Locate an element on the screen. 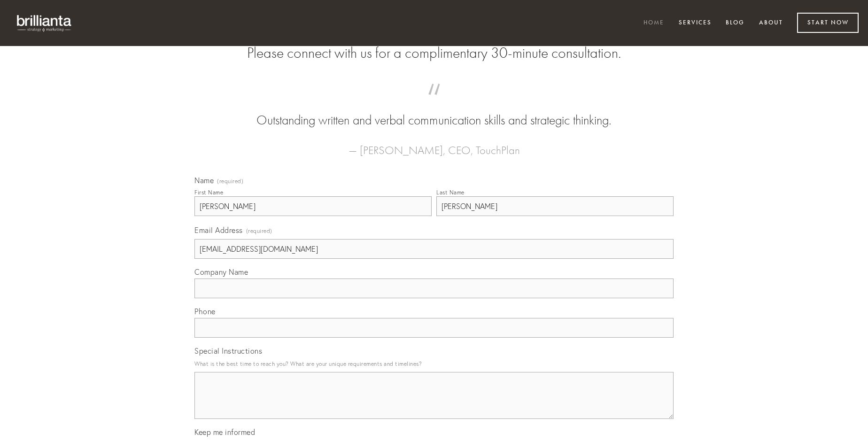  a: Services is located at coordinates (695, 23).